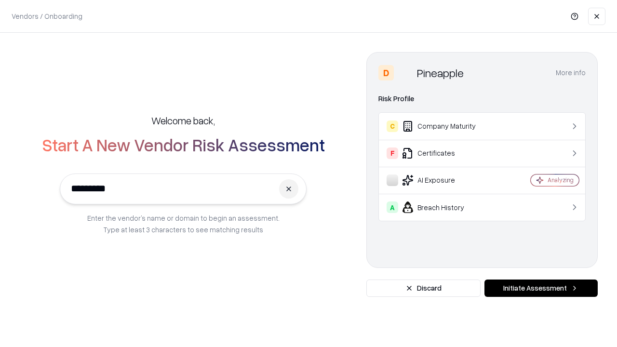 This screenshot has height=347, width=617. What do you see at coordinates (183, 145) in the screenshot?
I see `h2: Start A New Vendor Risk Assessment` at bounding box center [183, 145].